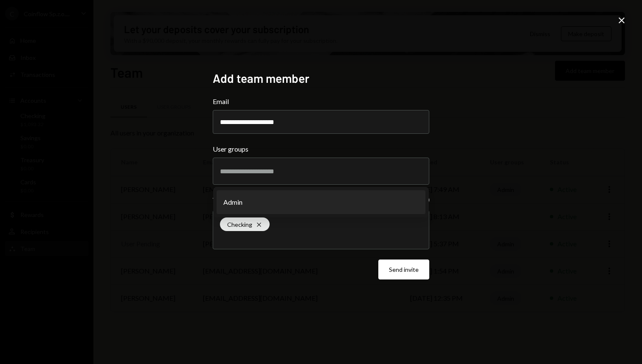 This screenshot has width=642, height=364. What do you see at coordinates (321, 102) in the screenshot?
I see `label: Email` at bounding box center [321, 102].